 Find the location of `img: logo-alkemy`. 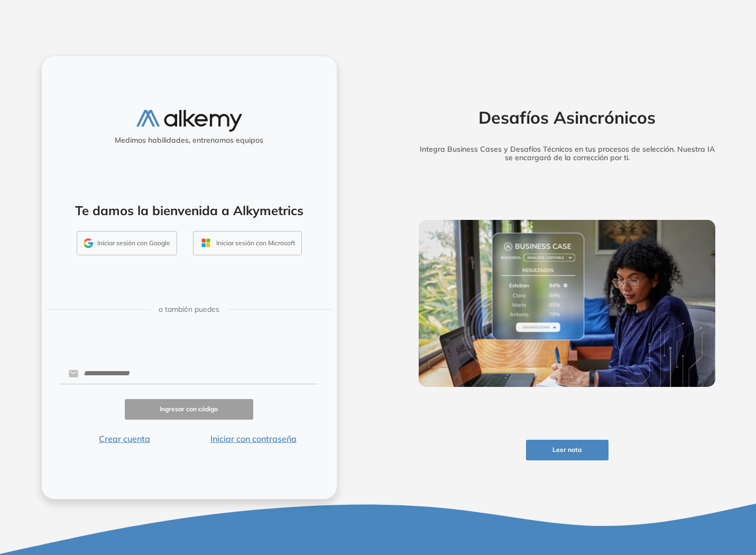

img: logo-alkemy is located at coordinates (190, 121).